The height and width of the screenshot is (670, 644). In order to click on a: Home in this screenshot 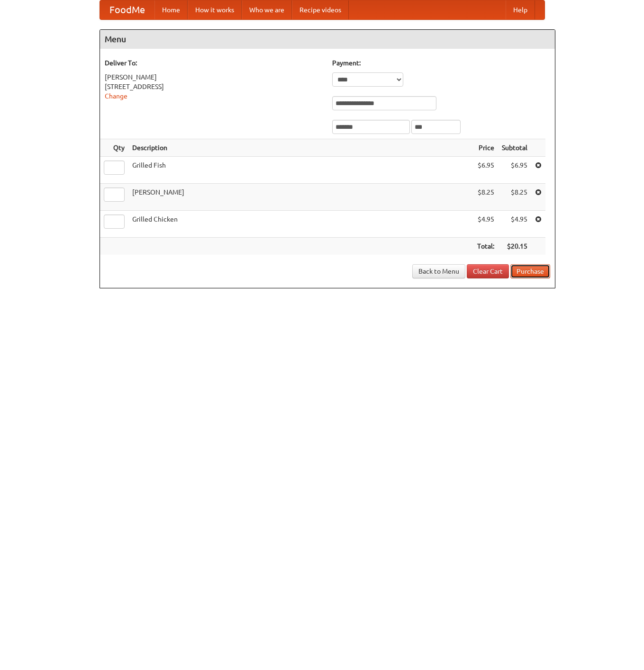, I will do `click(171, 10)`.